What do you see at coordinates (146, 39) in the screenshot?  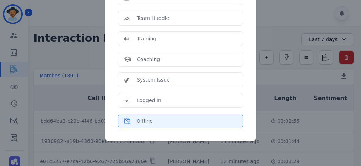 I see `p: Training` at bounding box center [146, 39].